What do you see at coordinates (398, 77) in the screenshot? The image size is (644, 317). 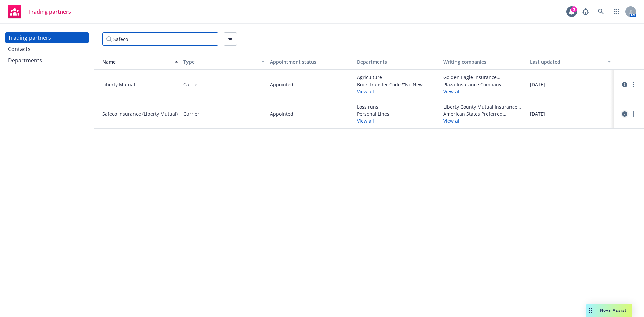 I see `span: Agriculture` at bounding box center [398, 77].